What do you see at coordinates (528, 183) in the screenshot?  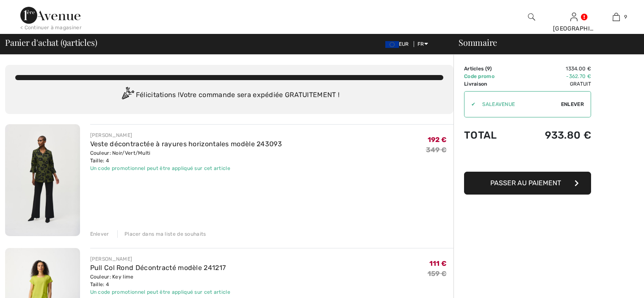 I see `button: Passer au paiement` at bounding box center [528, 183].